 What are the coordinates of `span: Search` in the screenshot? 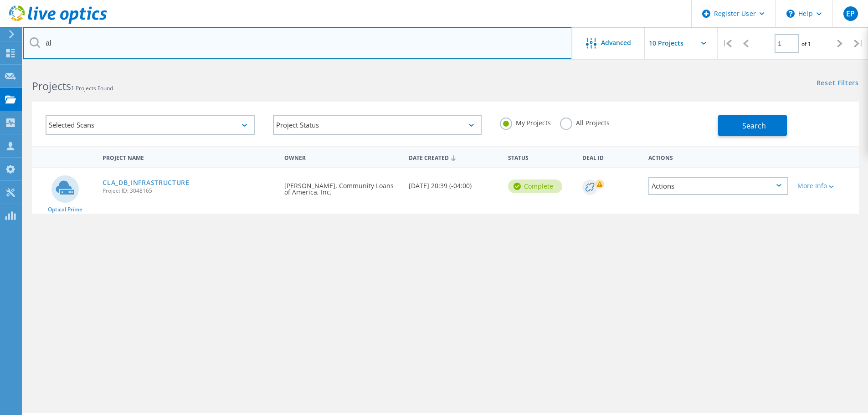 It's located at (755, 125).